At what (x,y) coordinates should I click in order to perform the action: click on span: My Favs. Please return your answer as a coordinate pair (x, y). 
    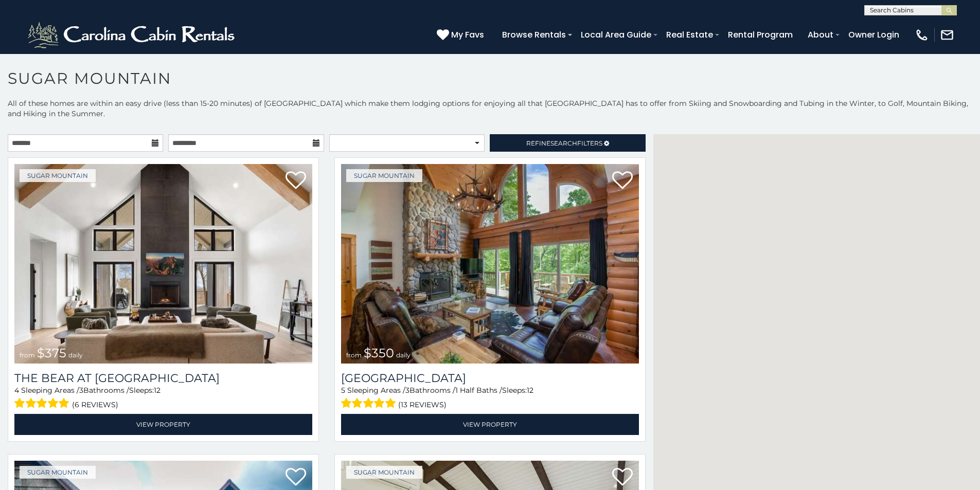
    Looking at the image, I should click on (468, 34).